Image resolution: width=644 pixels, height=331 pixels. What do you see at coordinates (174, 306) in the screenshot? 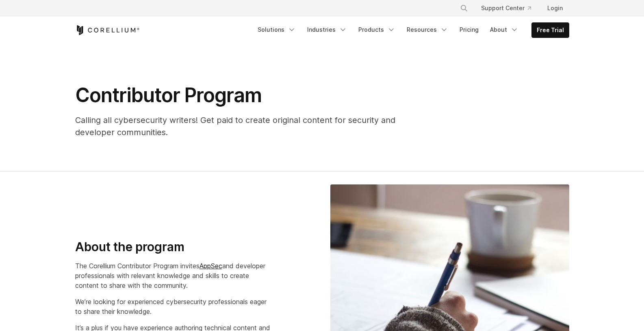
I see `p: We’re looking for experienced cybersecurity professionals eager to share their knowledge.` at bounding box center [174, 306].